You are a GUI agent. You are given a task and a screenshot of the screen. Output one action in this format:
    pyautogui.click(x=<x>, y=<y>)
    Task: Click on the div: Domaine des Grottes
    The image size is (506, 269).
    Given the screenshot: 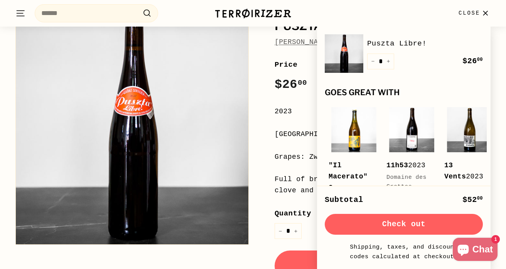 What is the action you would take?
    pyautogui.click(x=408, y=182)
    